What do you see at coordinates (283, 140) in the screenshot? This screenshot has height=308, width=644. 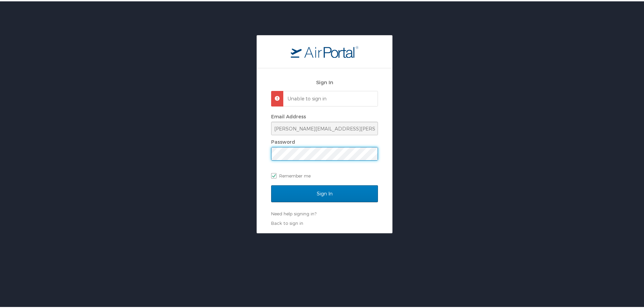 I see `label: Password` at bounding box center [283, 140].